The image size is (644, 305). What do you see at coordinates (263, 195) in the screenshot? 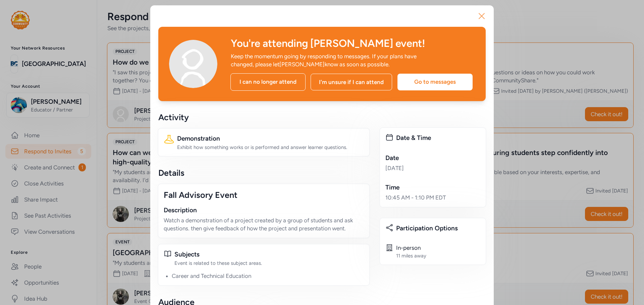
I see `div: Fall Advisory Event` at bounding box center [263, 195].